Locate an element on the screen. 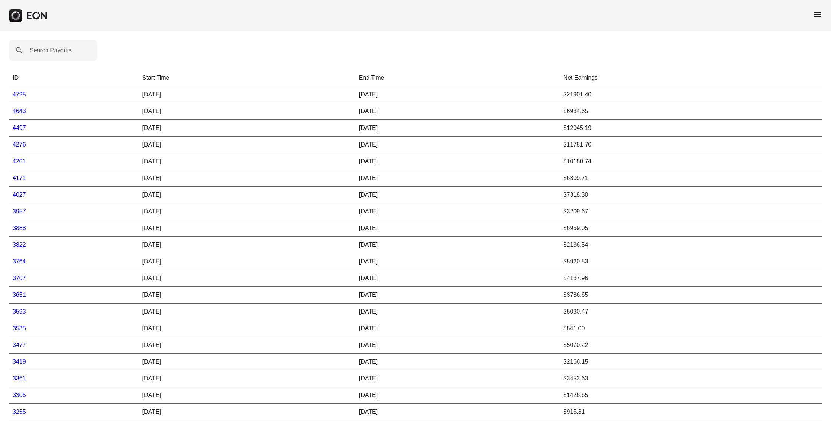  th: Start Time is located at coordinates (247, 78).